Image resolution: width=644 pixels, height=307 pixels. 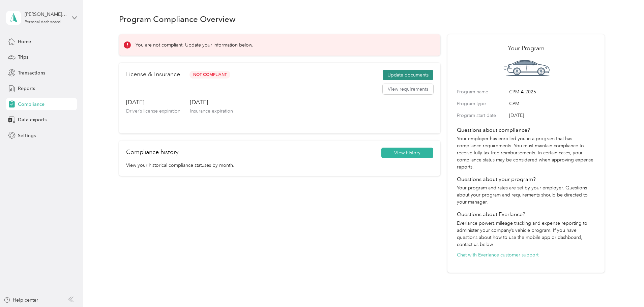 What do you see at coordinates (26, 135) in the screenshot?
I see `span: Settings` at bounding box center [26, 135].